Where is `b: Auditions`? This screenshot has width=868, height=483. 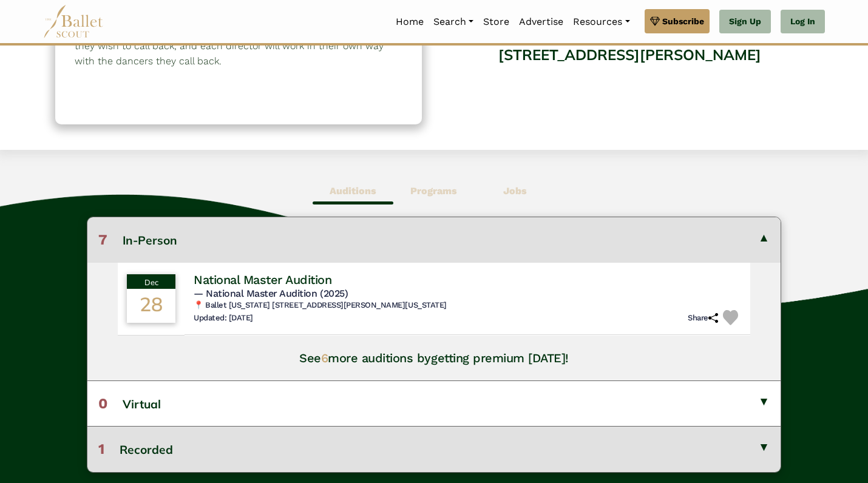
b: Auditions is located at coordinates (353, 191).